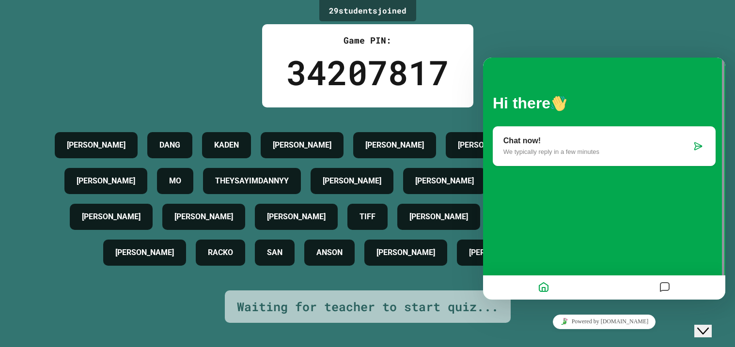 This screenshot has height=347, width=735. What do you see at coordinates (368, 72) in the screenshot?
I see `div: 34207817` at bounding box center [368, 72].